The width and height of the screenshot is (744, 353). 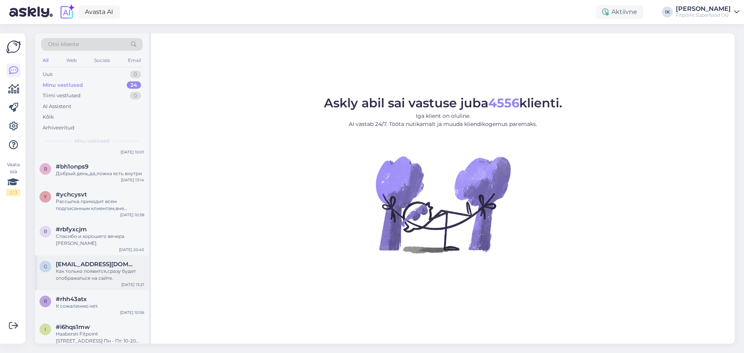 I want to click on div: 24, so click(x=134, y=85).